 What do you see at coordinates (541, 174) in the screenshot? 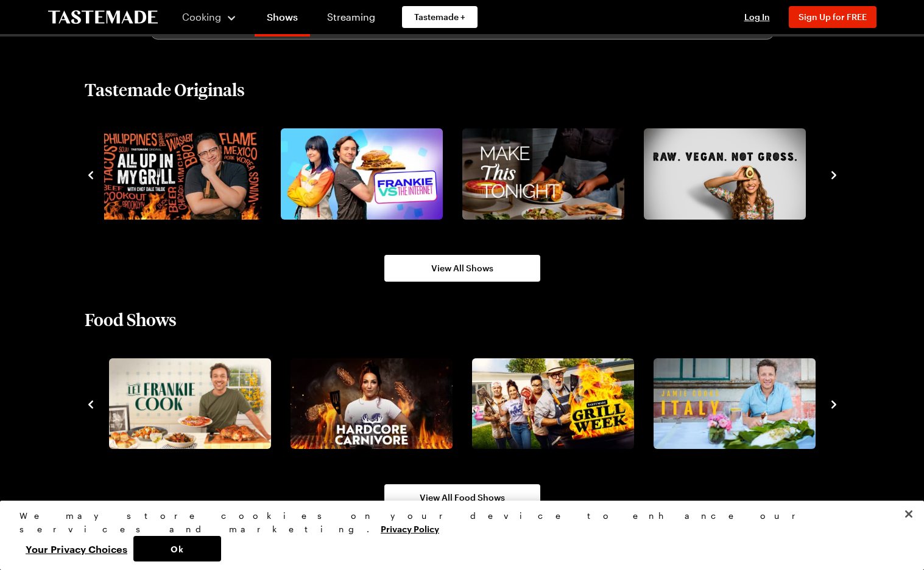
I see `a: Make this Tonight` at bounding box center [541, 174].